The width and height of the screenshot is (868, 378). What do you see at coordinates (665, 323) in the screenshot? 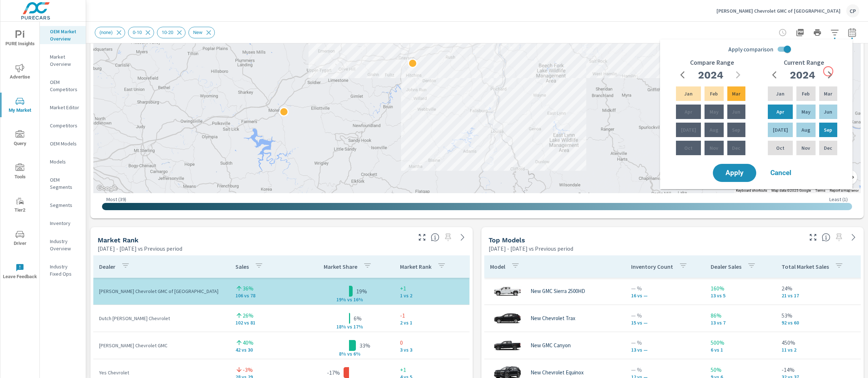
I see `p: 15 vs —` at bounding box center [665, 323].